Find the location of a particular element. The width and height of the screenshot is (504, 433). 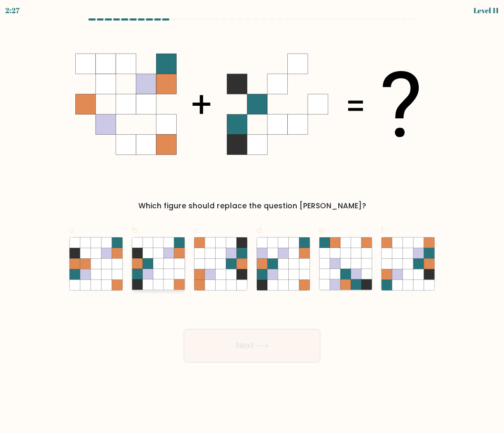

span: a. is located at coordinates (72, 230).